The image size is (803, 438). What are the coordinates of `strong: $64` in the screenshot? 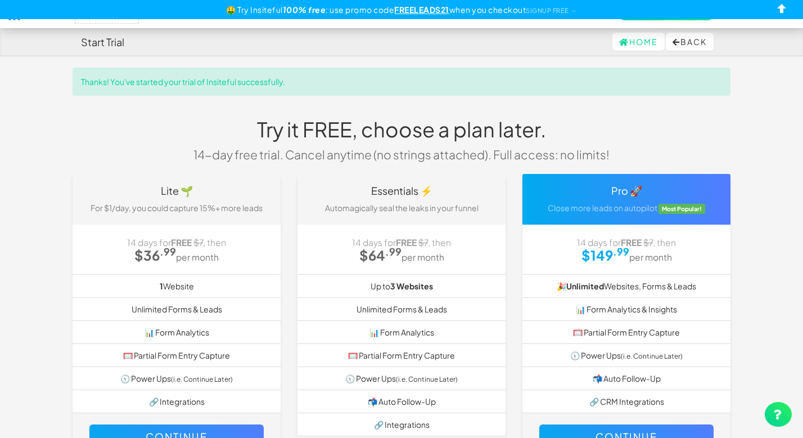 It's located at (380, 255).